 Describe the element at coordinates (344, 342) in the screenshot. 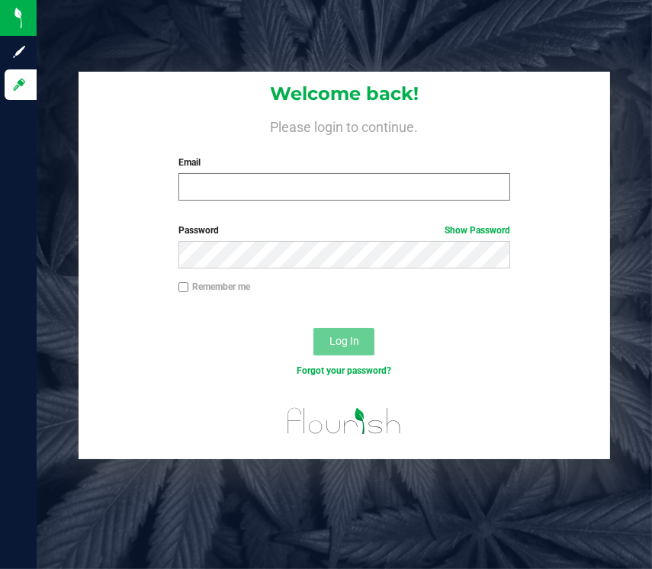

I see `button: Log In` at that location.